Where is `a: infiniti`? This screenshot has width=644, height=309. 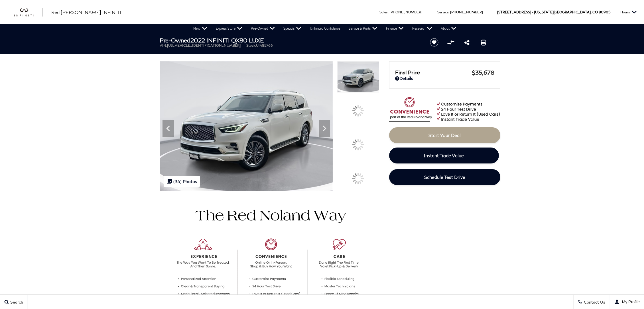
a: infiniti is located at coordinates (29, 12).